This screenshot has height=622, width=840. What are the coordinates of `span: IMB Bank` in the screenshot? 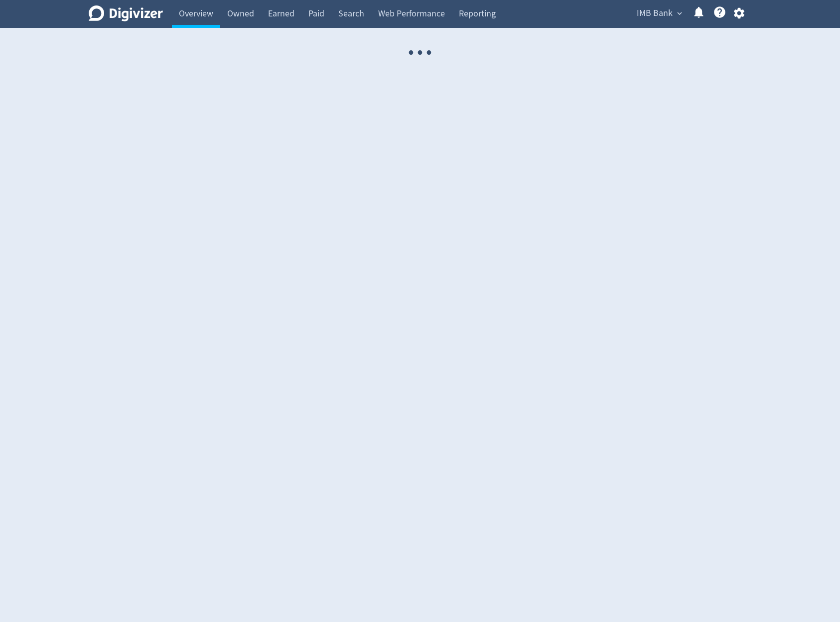 It's located at (654, 13).